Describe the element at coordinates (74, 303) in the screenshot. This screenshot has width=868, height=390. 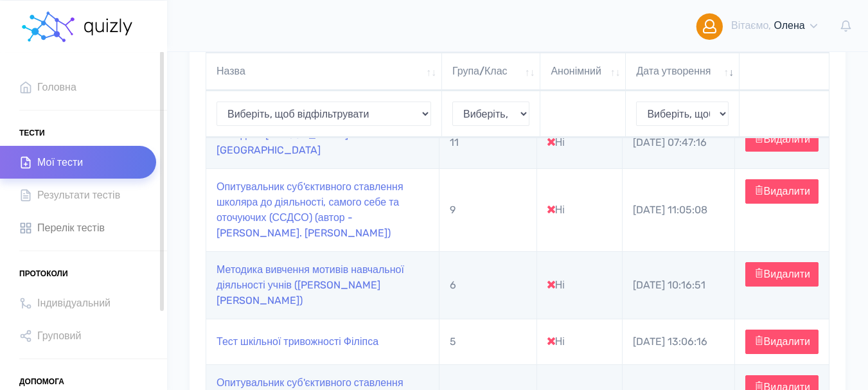
I see `span: Індивідуальний` at that location.